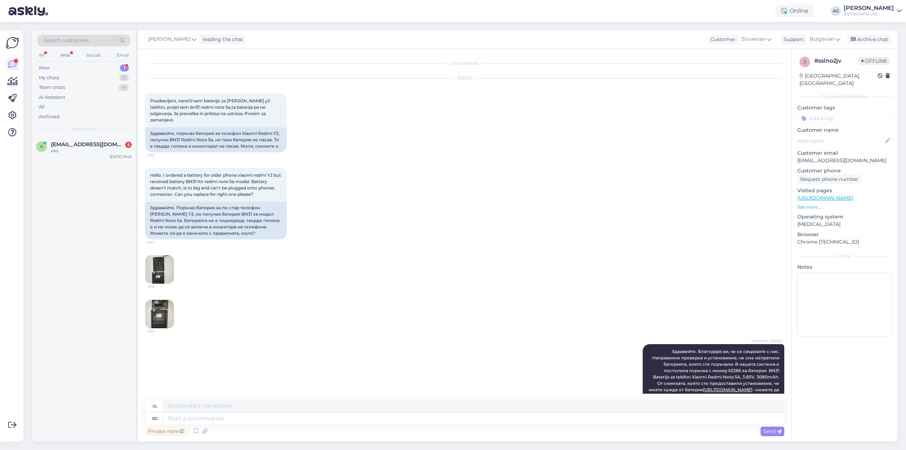 This screenshot has height=450, width=906. Describe the element at coordinates (874, 61) in the screenshot. I see `span: Offline` at that location.